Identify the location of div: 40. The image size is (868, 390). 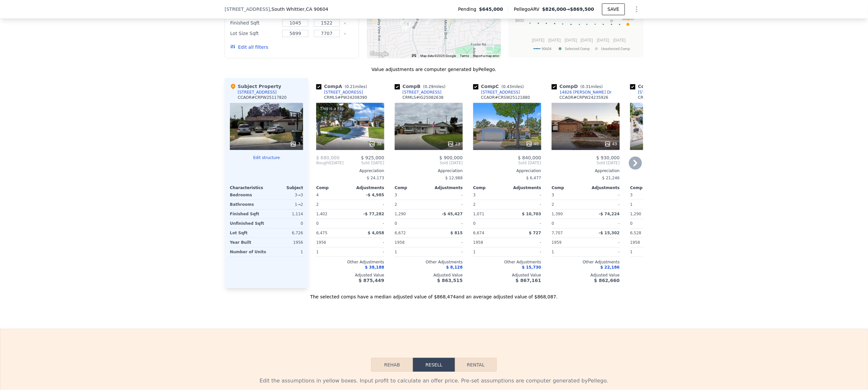
(532, 144).